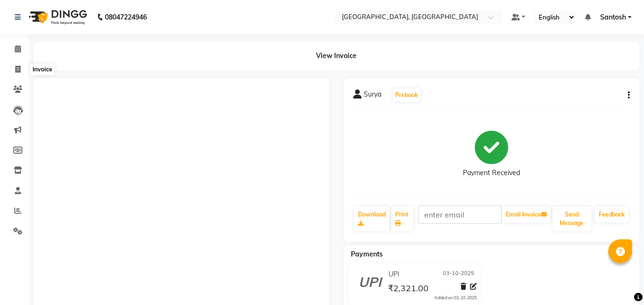 The height and width of the screenshot is (305, 644). I want to click on img: logo, so click(57, 17).